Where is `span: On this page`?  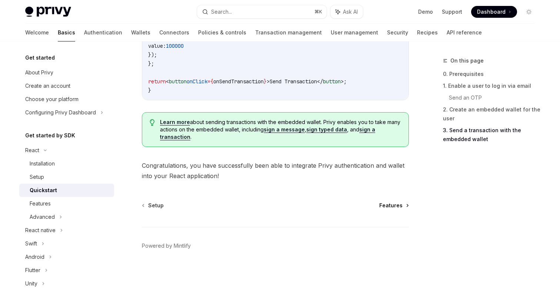 span: On this page is located at coordinates (467, 61).